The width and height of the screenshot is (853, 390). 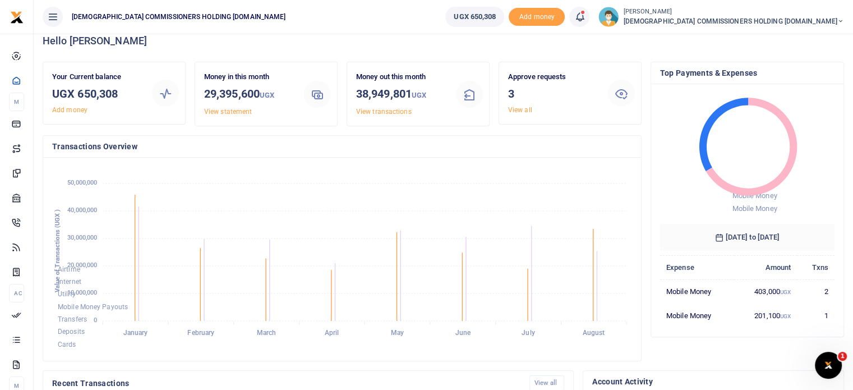 What do you see at coordinates (397, 333) in the screenshot?
I see `tspan: May` at bounding box center [397, 333].